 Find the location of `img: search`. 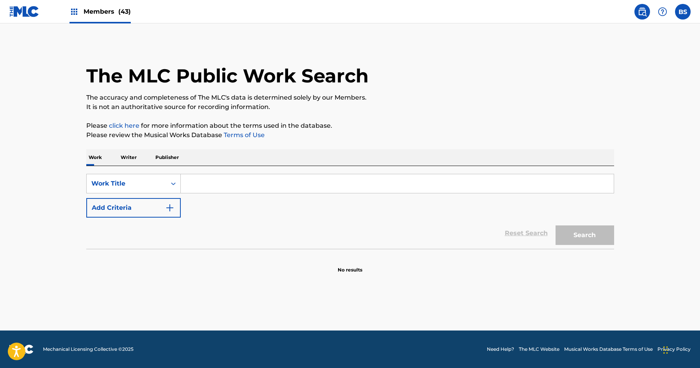

img: search is located at coordinates (643, 12).